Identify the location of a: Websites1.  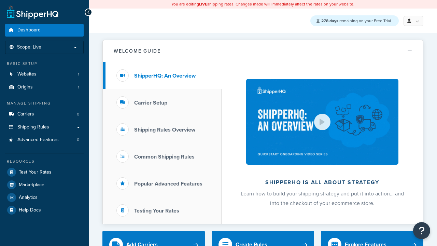
(44, 74).